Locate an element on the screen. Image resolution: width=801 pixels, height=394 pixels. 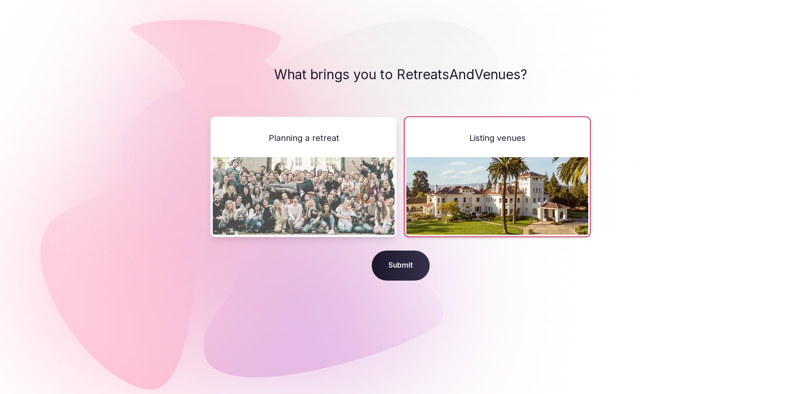
h1: What brings you to RetreatsAndVenues? is located at coordinates (400, 75).